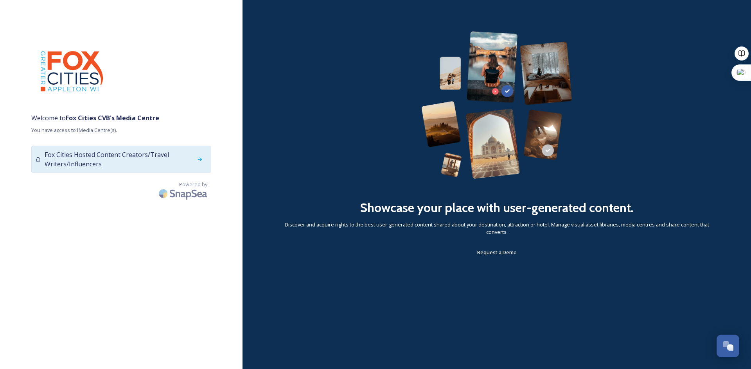  What do you see at coordinates (497, 229) in the screenshot?
I see `span: Discover and acquire rights to the best user-generated content shared about your destination, att...` at bounding box center [497, 229].